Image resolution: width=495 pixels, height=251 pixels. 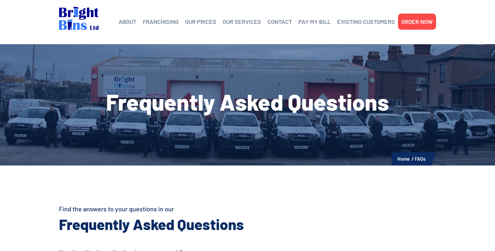 I want to click on a: PAY MY BILL, so click(x=314, y=22).